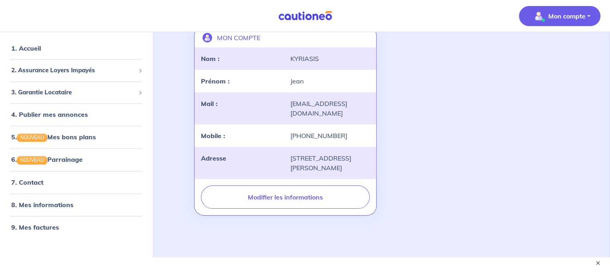 The image size is (610, 279). What do you see at coordinates (215, 81) in the screenshot?
I see `strong: Prénom :` at bounding box center [215, 81].